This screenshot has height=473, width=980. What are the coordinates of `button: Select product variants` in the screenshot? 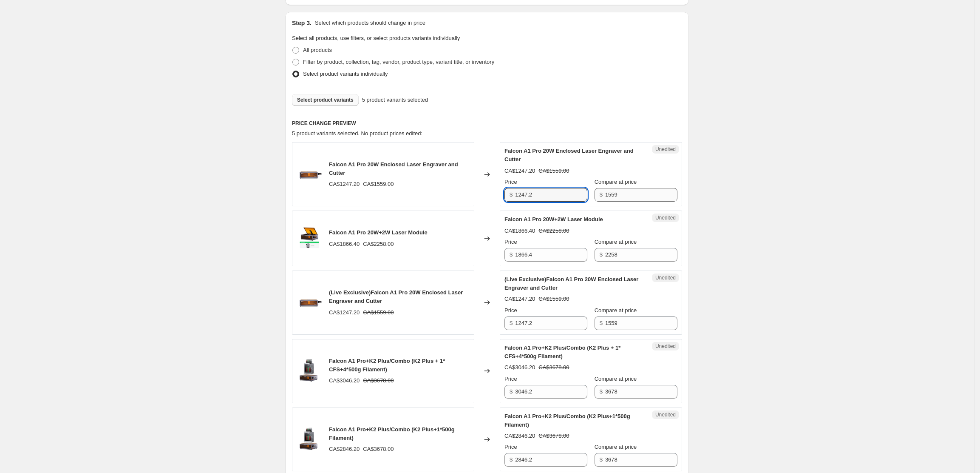 It's located at (325, 100).